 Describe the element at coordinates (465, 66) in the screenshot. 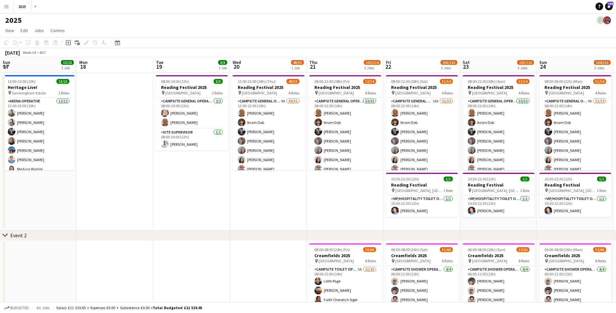

I see `span: 23` at that location.